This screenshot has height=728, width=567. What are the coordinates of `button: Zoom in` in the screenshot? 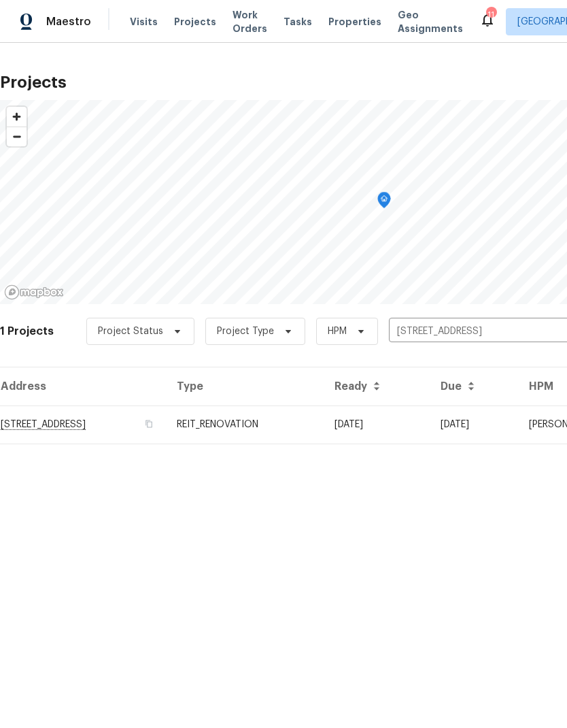 It's located at (17, 116).